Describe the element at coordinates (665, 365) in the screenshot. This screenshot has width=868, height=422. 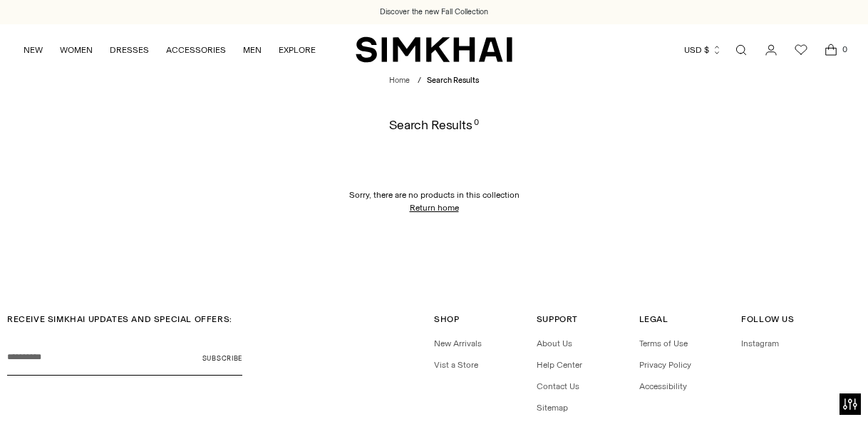
I see `a: Privacy Policy` at that location.